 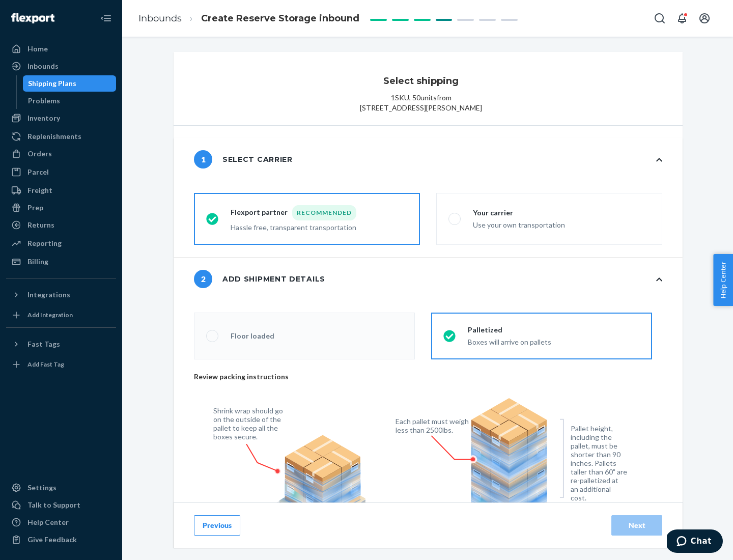 I want to click on div: Inbounds, so click(x=43, y=66).